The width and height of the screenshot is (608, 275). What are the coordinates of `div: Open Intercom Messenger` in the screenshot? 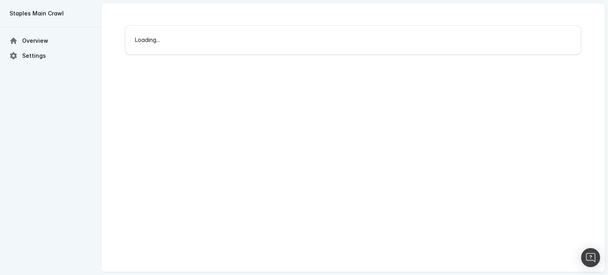 It's located at (591, 258).